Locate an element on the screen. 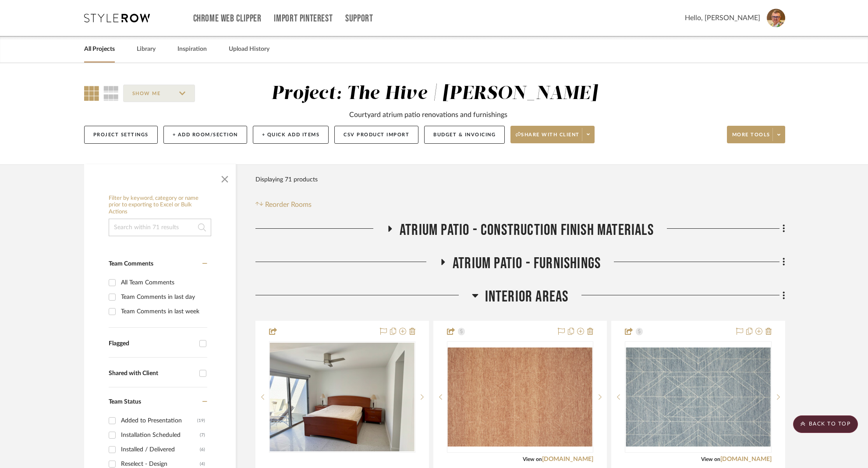 Image resolution: width=868 pixels, height=468 pixels. a: Support is located at coordinates (359, 18).